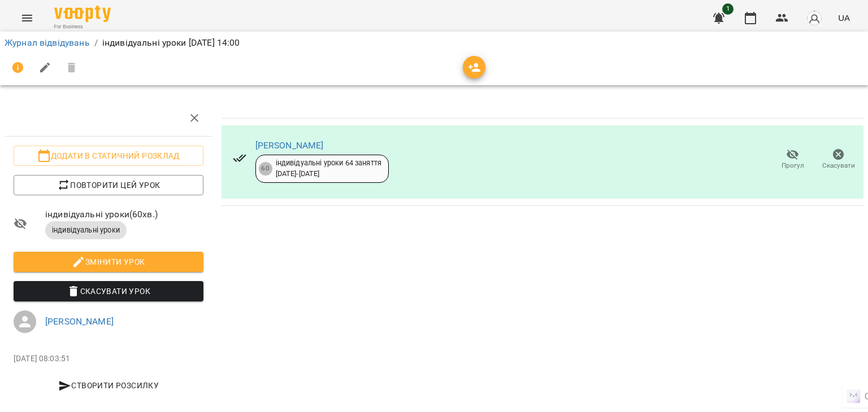 Image resolution: width=868 pixels, height=412 pixels. What do you see at coordinates (108, 262) in the screenshot?
I see `span: Змінити урок` at bounding box center [108, 262].